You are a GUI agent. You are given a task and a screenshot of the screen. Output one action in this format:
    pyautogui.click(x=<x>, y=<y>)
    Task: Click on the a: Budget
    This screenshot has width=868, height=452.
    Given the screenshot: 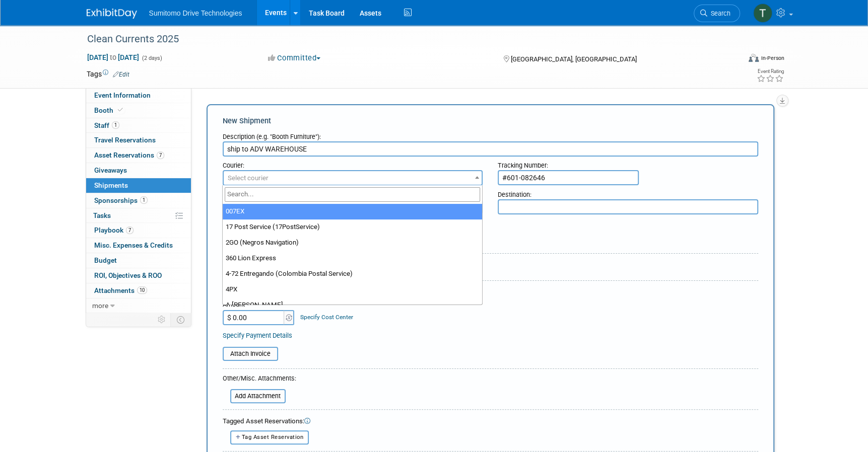 What is the action you would take?
    pyautogui.click(x=139, y=260)
    